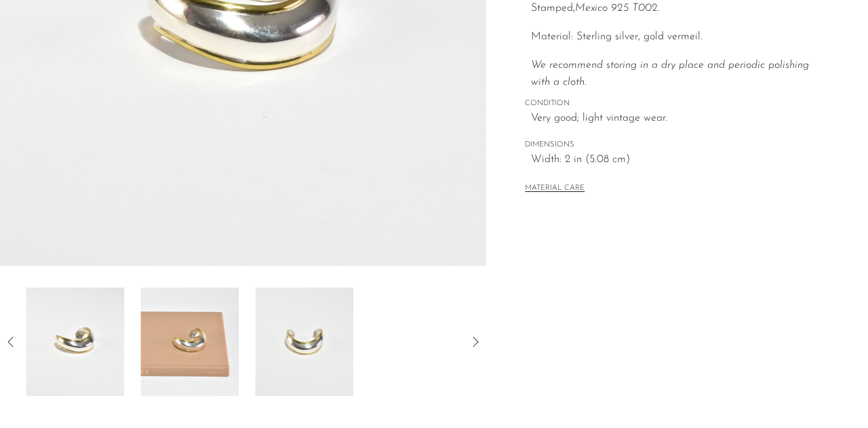 The width and height of the screenshot is (868, 428). Describe the element at coordinates (677, 145) in the screenshot. I see `span: DIMENSIONS` at that location.